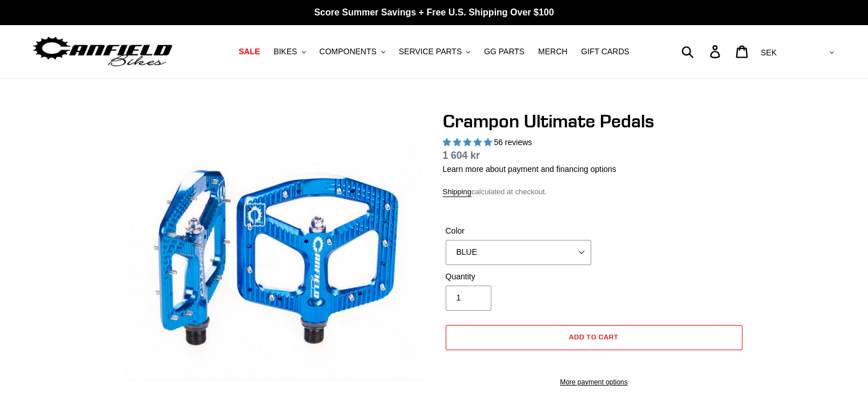 Image resolution: width=868 pixels, height=417 pixels. What do you see at coordinates (594, 382) in the screenshot?
I see `a: More payment options` at bounding box center [594, 382].